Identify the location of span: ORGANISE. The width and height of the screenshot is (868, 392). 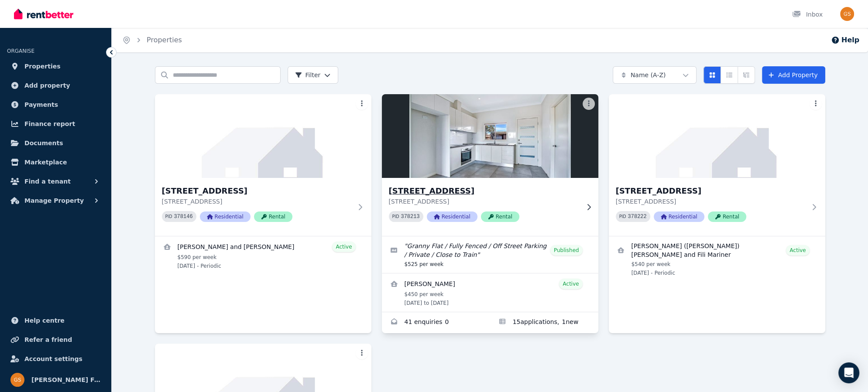
(21, 51).